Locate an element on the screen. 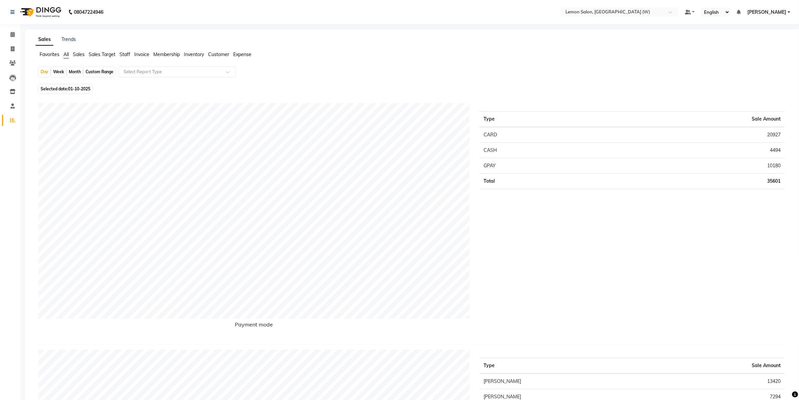 This screenshot has width=799, height=400. span: Selected date: is located at coordinates (65, 89).